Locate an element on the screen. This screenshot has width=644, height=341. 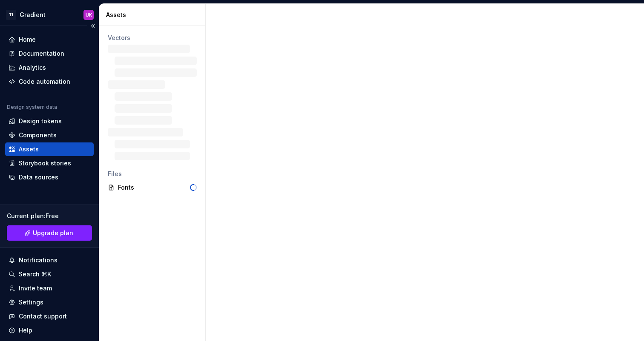
div: Vectors is located at coordinates (152, 38).